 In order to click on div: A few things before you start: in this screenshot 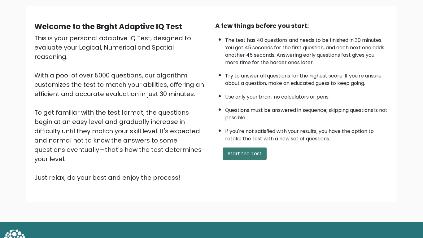, I will do `click(302, 26)`.